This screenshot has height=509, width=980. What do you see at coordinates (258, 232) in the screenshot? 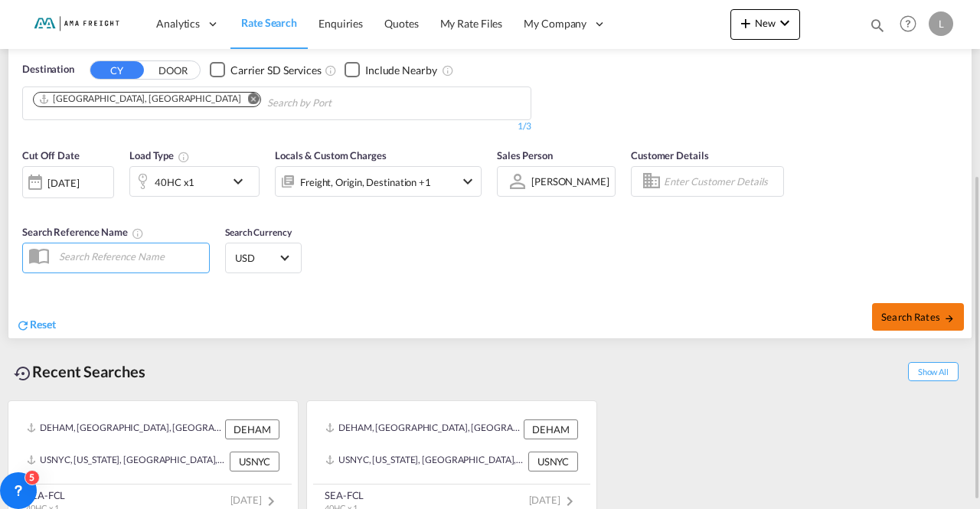
I see `span: Search Currency` at bounding box center [258, 232].